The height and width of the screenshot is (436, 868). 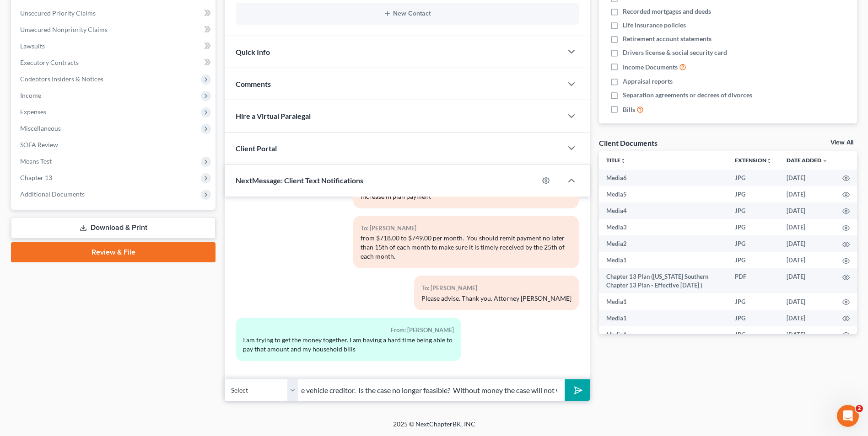 What do you see at coordinates (628, 142) in the screenshot?
I see `div: Client Documents` at bounding box center [628, 142].